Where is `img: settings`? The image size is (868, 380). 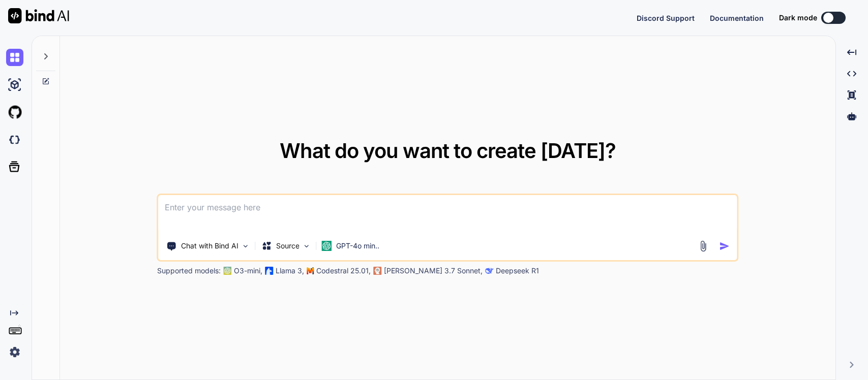
img: settings is located at coordinates (14, 352).